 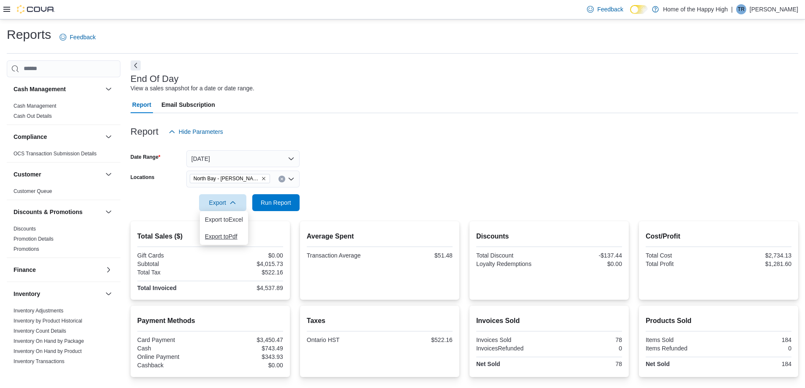 What do you see at coordinates (173, 349) in the screenshot?
I see `div: Cash` at bounding box center [173, 349].